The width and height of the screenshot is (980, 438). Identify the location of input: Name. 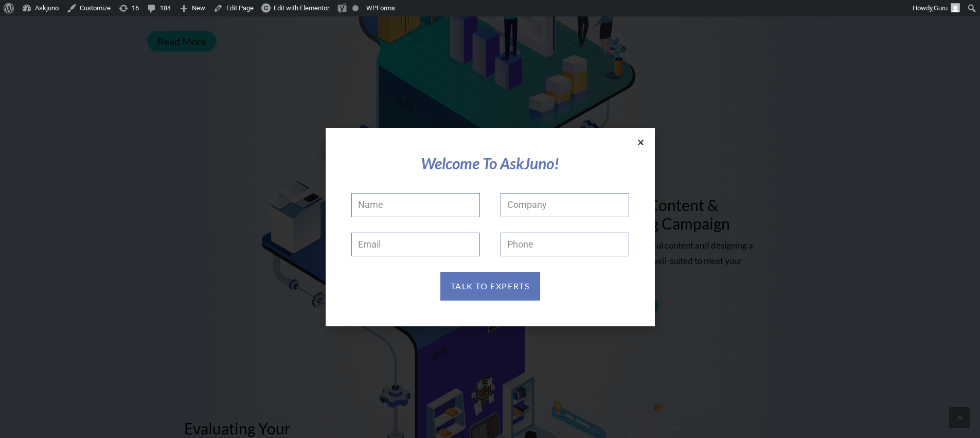
(416, 205).